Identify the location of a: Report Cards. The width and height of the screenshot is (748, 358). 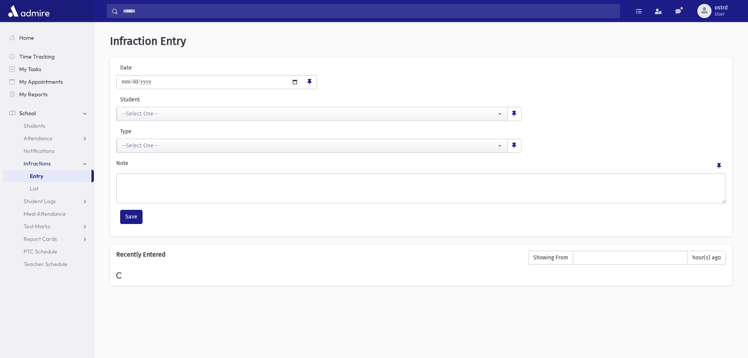
(48, 239).